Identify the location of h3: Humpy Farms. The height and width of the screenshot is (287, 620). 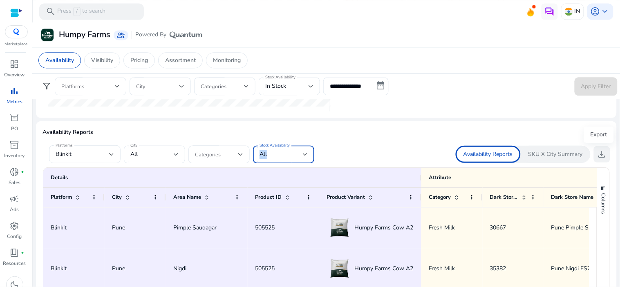
(85, 35).